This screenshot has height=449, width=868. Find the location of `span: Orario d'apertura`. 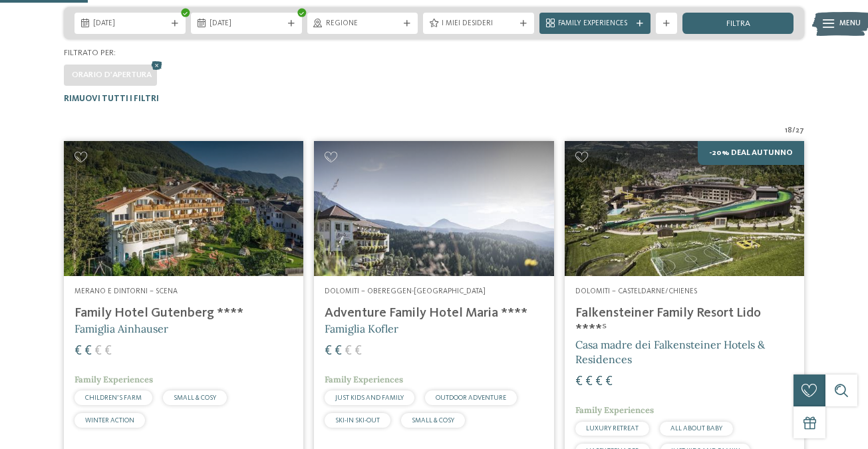

span: Orario d'apertura is located at coordinates (112, 74).